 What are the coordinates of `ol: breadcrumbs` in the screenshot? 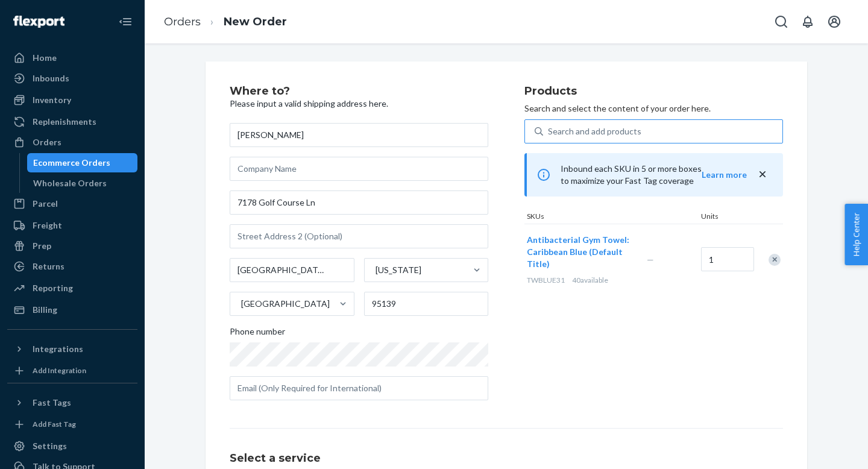 It's located at (225, 22).